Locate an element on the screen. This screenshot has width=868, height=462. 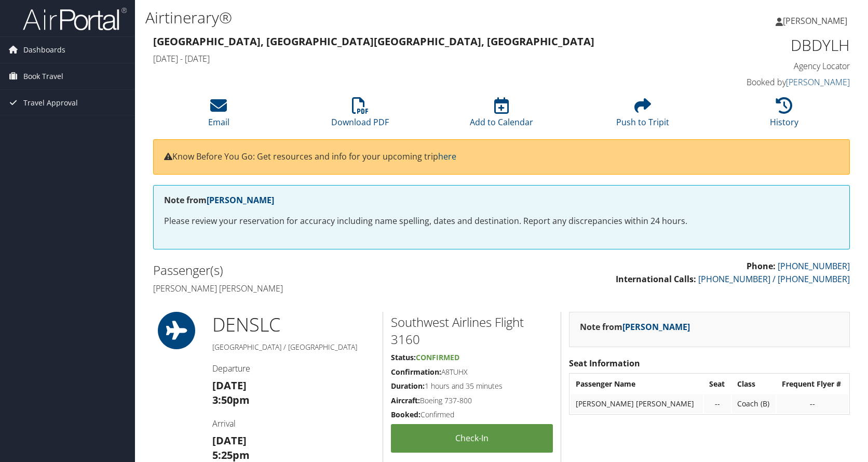
h2: Passenger(s) is located at coordinates (324, 270).